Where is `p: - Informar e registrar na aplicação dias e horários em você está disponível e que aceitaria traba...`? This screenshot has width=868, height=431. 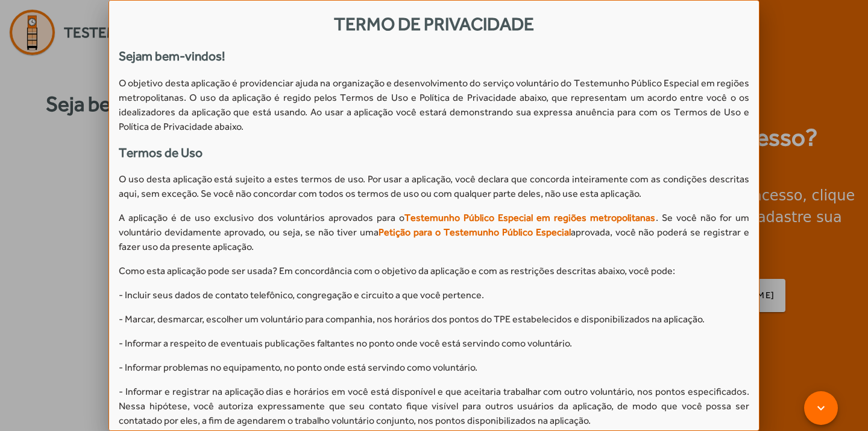 p: - Informar e registrar na aplicação dias e horários em você está disponível e que aceitaria traba... is located at coordinates (434, 406).